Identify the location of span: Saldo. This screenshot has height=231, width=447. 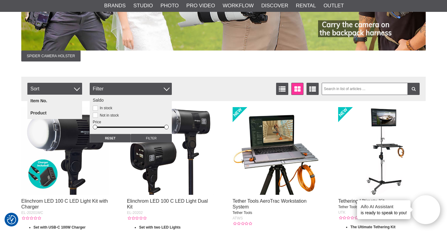
(98, 100).